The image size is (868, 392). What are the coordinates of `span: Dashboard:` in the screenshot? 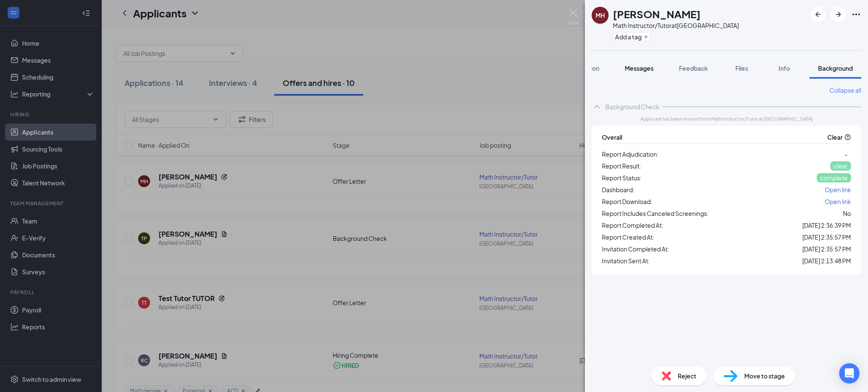 It's located at (618, 190).